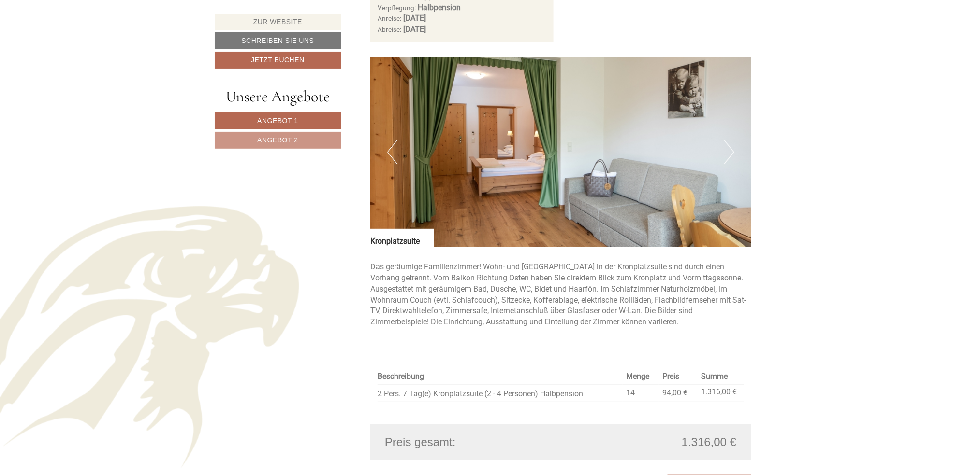 The image size is (980, 475). I want to click on th: Menge, so click(640, 376).